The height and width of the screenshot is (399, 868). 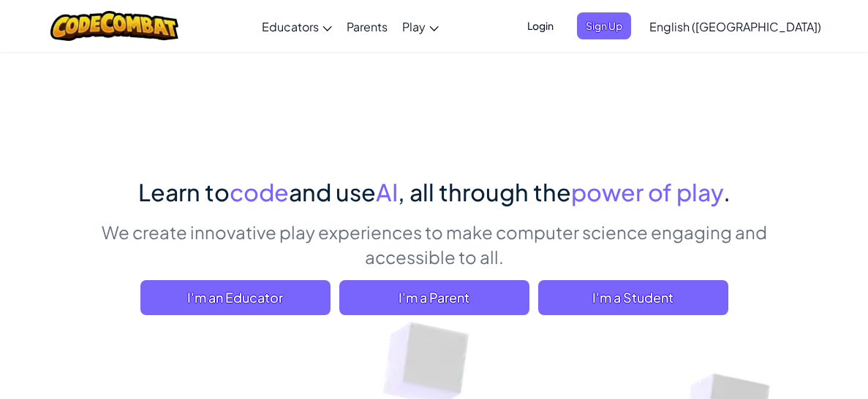 I want to click on img: CodeCombat logo, so click(x=114, y=25).